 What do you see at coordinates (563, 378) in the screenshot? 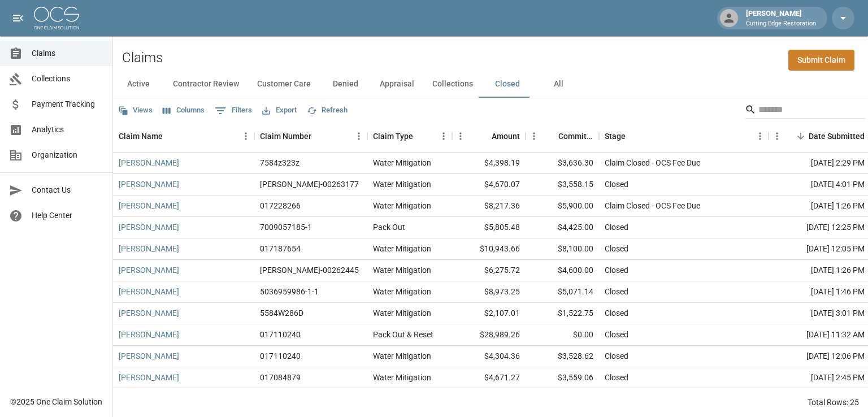
I see `div: $3,559.06` at bounding box center [563, 378].